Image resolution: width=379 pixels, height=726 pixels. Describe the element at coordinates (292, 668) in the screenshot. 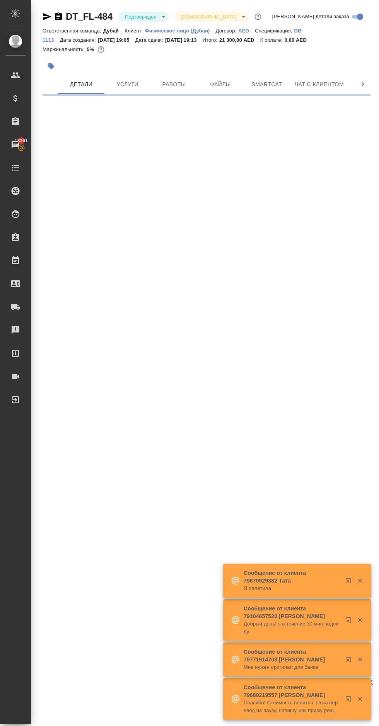

I see `p: Мне нужен оригинал для банка` at that location.